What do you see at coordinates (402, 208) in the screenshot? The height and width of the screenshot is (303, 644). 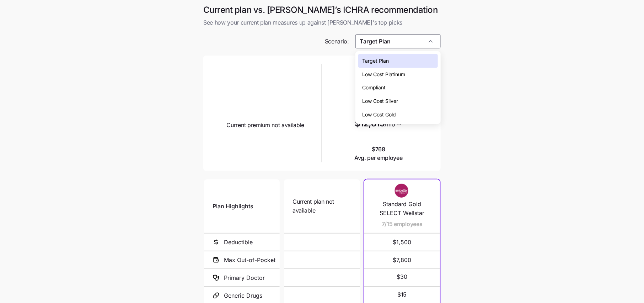 I see `span: Standard Gold SELECT Wellstar` at bounding box center [402, 208].